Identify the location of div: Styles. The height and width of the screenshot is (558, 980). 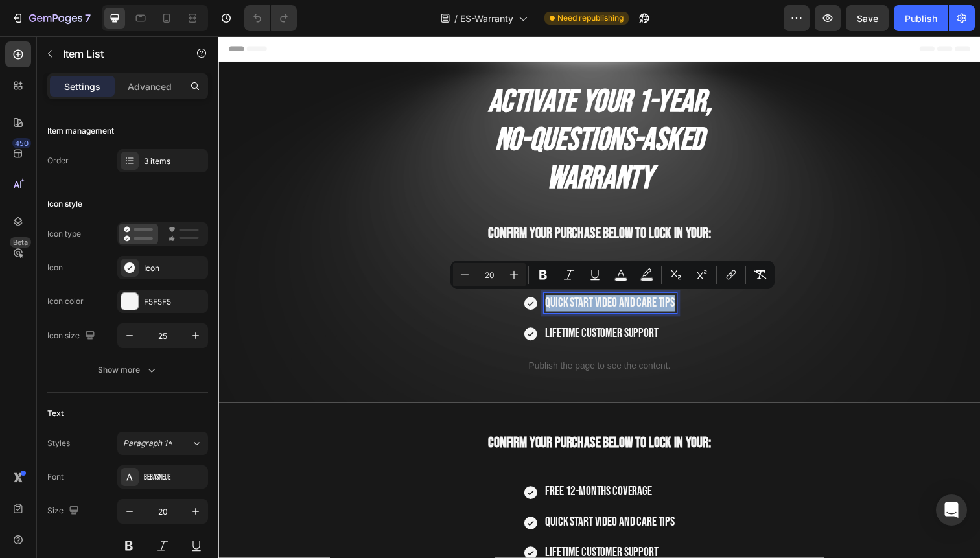
(58, 443).